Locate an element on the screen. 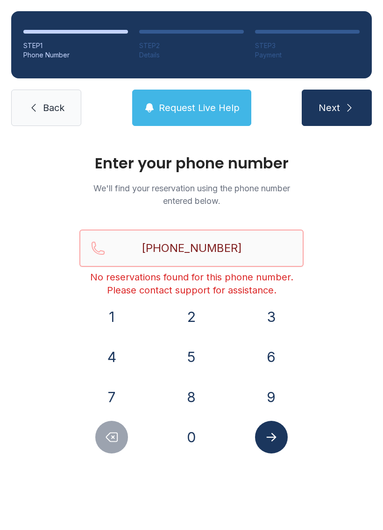 This screenshot has height=530, width=383. button: 2 is located at coordinates (191, 317).